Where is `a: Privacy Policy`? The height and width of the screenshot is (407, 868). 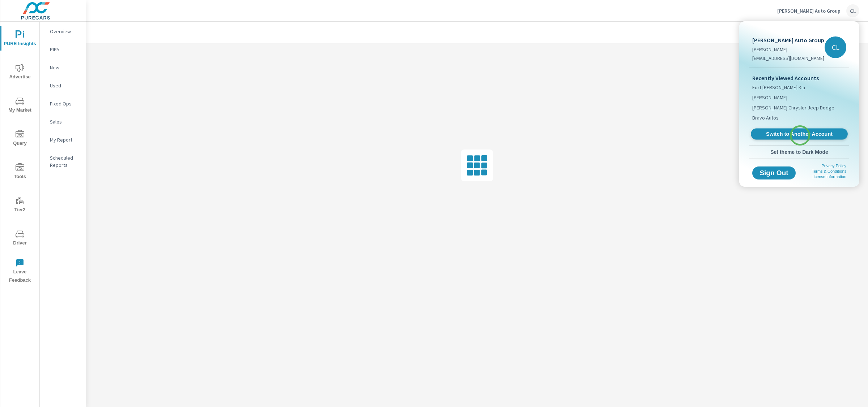
a: Privacy Policy is located at coordinates (834, 166).